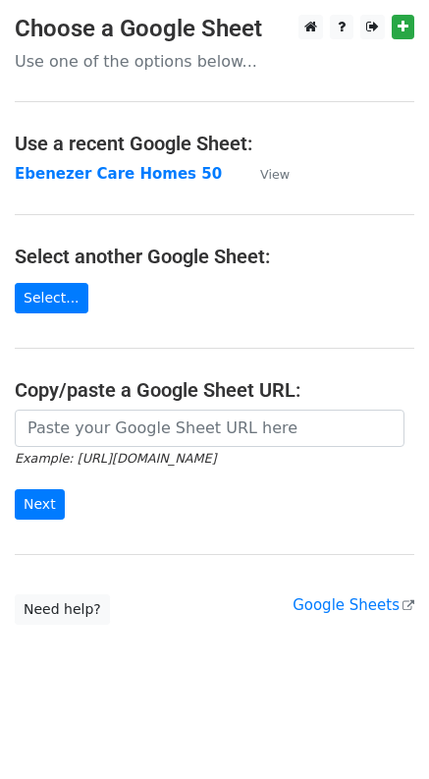 The height and width of the screenshot is (779, 429). Describe the element at coordinates (214, 143) in the screenshot. I see `h4: Use a recent Google Sheet:` at that location.